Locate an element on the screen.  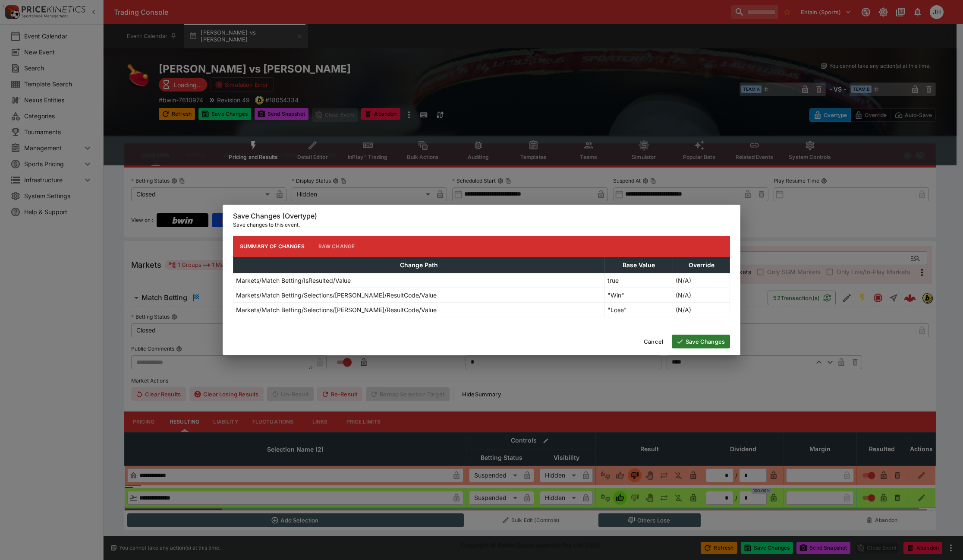
td: "Lose" is located at coordinates (638, 310).